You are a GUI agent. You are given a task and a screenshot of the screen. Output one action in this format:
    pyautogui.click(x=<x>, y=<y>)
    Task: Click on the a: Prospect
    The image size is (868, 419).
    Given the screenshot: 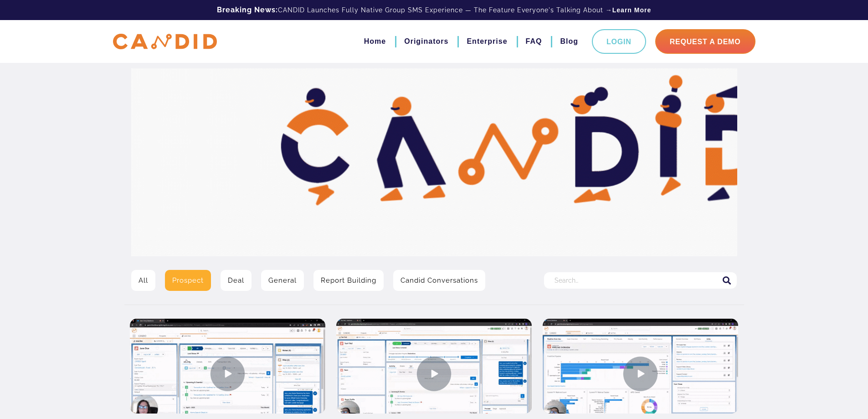 What is the action you would take?
    pyautogui.click(x=188, y=280)
    